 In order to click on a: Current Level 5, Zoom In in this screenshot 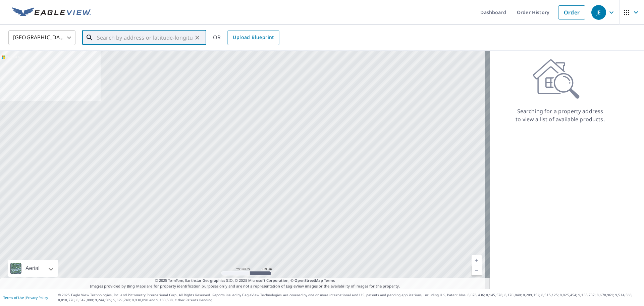, I will do `click(477, 260)`.